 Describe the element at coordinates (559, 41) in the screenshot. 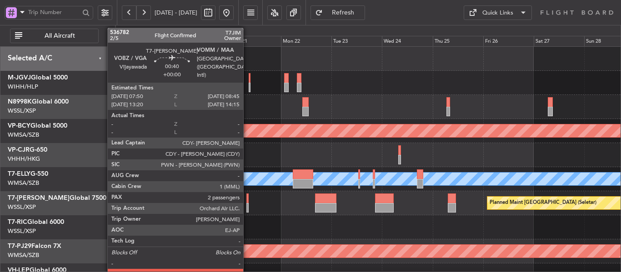

I see `div: Sat 27` at that location.